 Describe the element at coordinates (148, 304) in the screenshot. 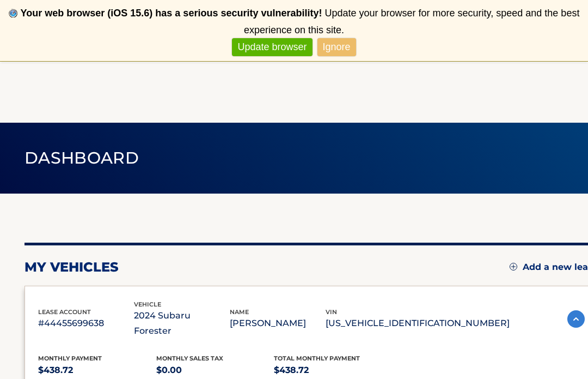

I see `span: vehicle` at that location.